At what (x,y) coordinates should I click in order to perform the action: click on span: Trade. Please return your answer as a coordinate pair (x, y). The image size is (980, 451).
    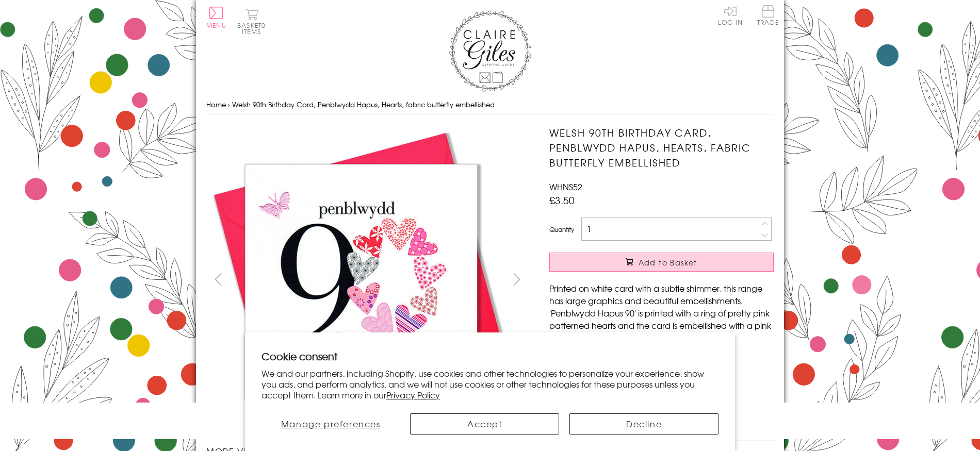
    Looking at the image, I should click on (768, 15).